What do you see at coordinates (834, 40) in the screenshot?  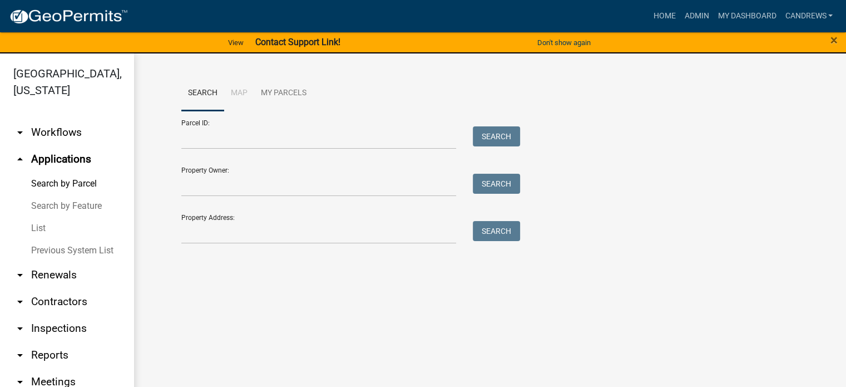 I see `button: Close` at bounding box center [834, 40].